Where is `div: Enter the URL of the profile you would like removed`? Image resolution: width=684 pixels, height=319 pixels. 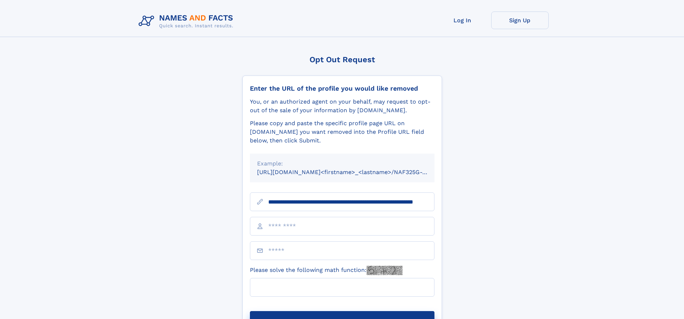 div: Enter the URL of the profile you would like removed is located at coordinates (342, 88).